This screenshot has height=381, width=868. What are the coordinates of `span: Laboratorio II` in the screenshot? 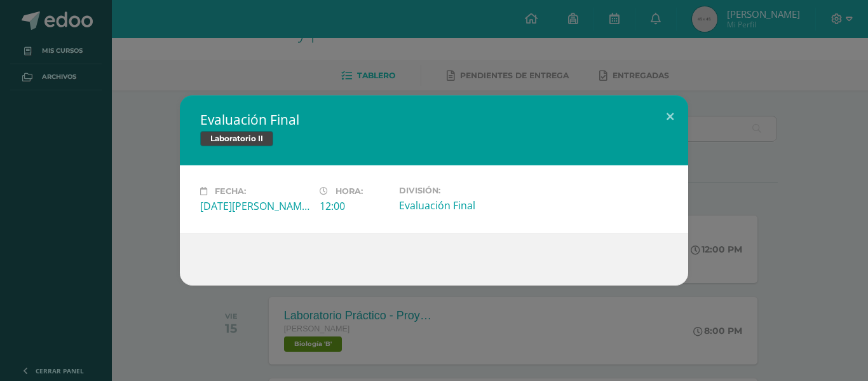 It's located at (236, 139).